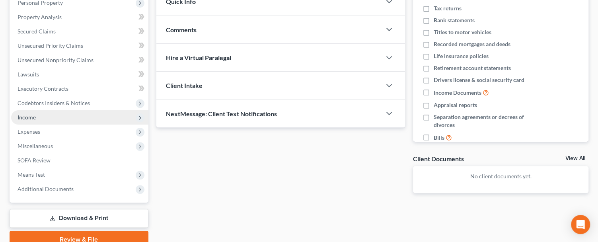  I want to click on p: No client documents yet., so click(501, 176).